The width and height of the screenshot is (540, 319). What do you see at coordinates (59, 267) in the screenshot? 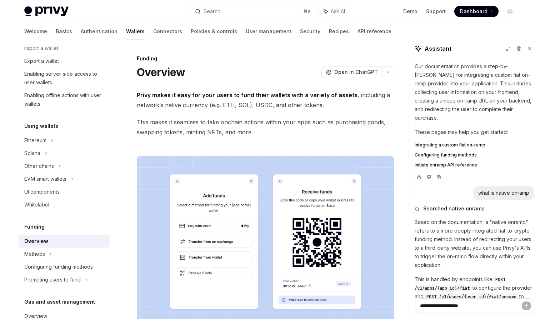
I see `div: Configuring funding methods` at bounding box center [59, 267].